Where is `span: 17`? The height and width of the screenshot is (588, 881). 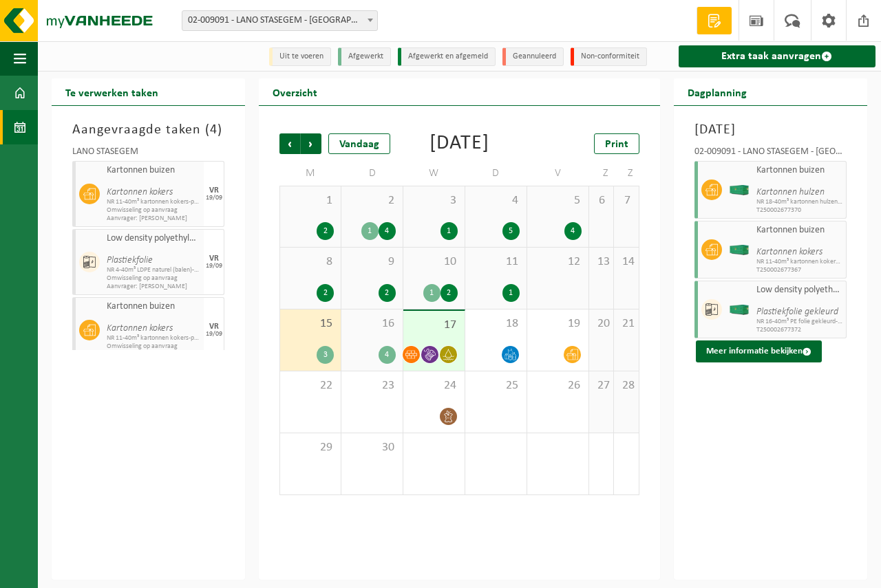 span: 17 is located at coordinates (434, 325).